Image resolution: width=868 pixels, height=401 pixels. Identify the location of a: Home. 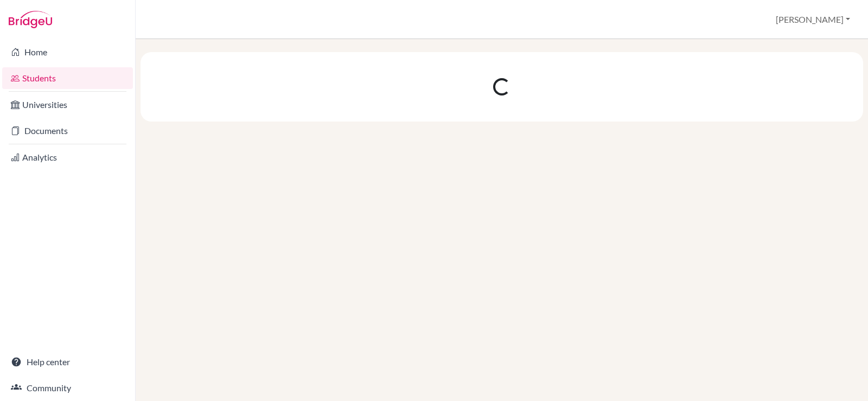
(67, 52).